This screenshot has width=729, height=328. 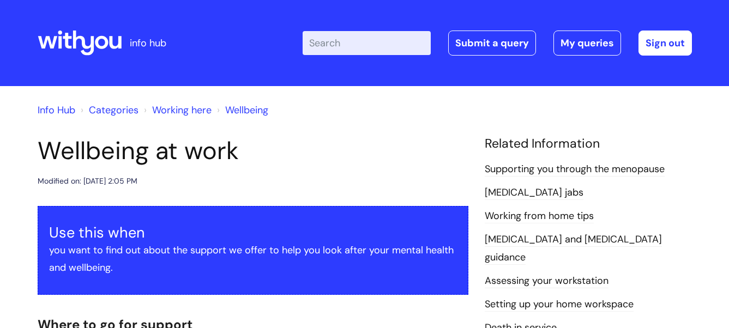 I want to click on a: My queries, so click(x=587, y=43).